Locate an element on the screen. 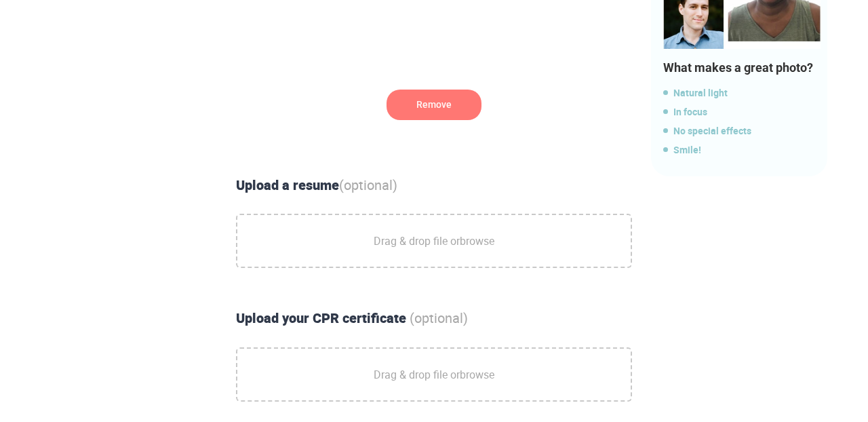  span: Natural light is located at coordinates (742, 93).